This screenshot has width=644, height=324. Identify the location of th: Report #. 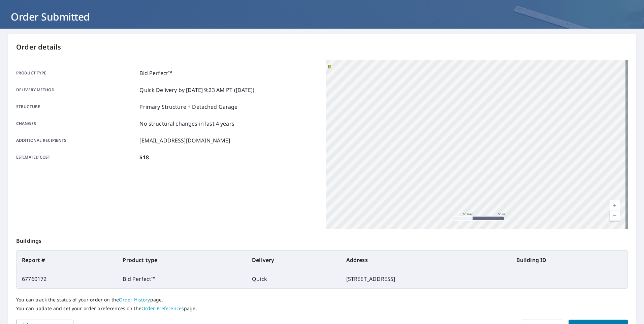
(67, 260).